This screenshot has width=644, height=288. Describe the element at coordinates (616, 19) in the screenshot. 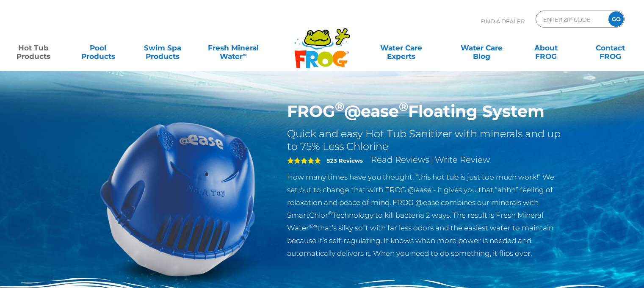

I see `input: GO` at that location.